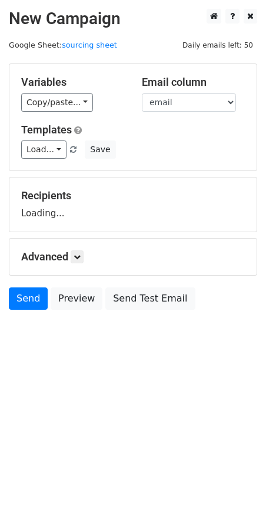 The image size is (266, 519). What do you see at coordinates (76, 298) in the screenshot?
I see `a: Preview` at bounding box center [76, 298].